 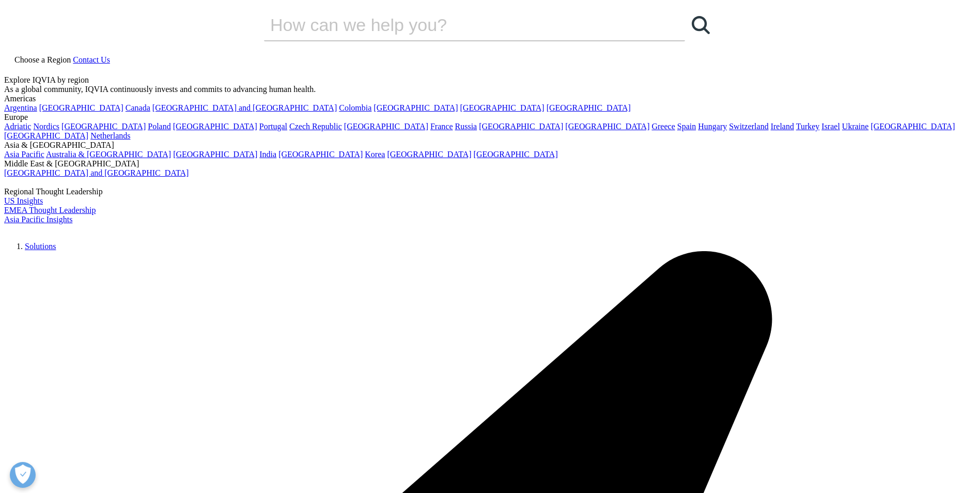 I want to click on svg: Search, so click(x=700, y=25).